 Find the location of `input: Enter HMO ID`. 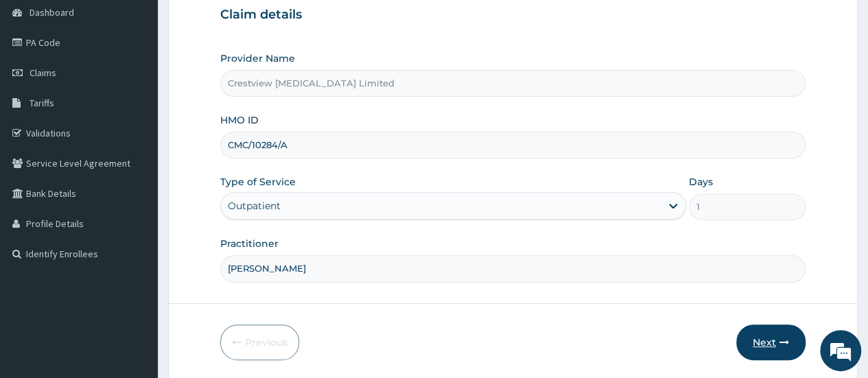

input: Enter HMO ID is located at coordinates (512, 145).